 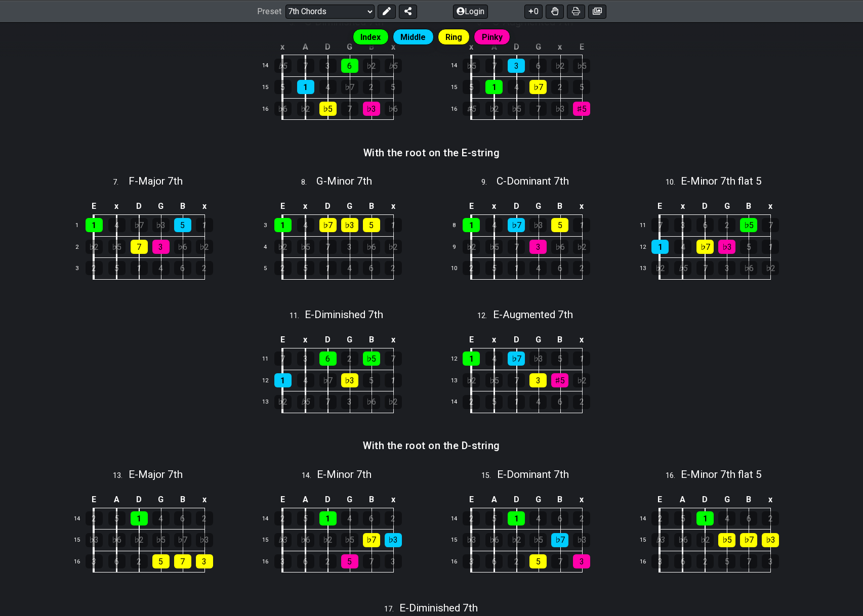 What do you see at coordinates (270, 519) in the screenshot?
I see `td: 14` at bounding box center [270, 519].